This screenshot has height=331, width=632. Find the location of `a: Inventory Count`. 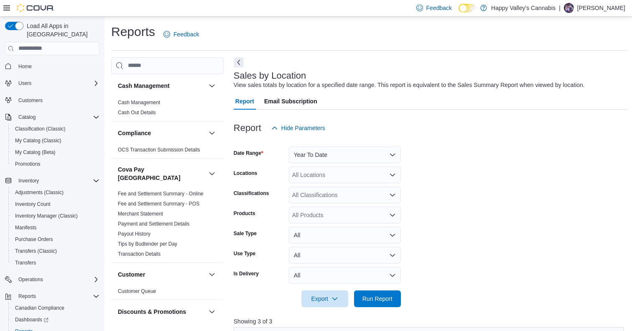

a: Inventory Count is located at coordinates (33, 204).